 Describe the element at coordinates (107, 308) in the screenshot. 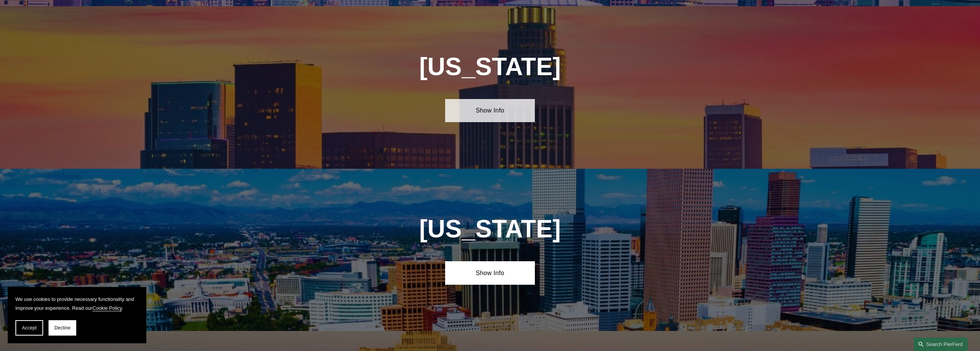

I see `a: Cookie Policy` at that location.